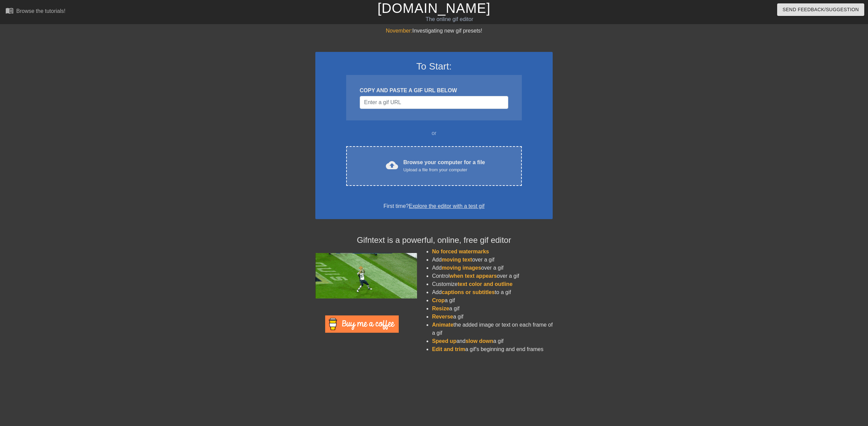  I want to click on span: Edit and trim, so click(448, 349).